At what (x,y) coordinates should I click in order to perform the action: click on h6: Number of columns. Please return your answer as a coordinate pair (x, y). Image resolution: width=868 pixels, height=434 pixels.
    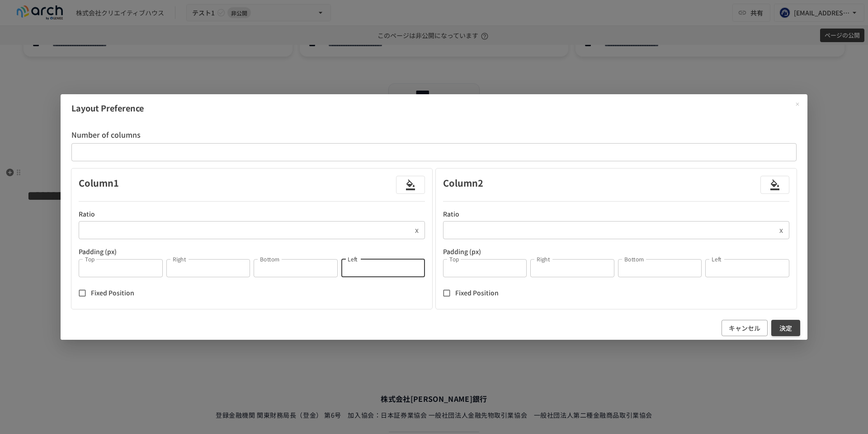
    Looking at the image, I should click on (434, 135).